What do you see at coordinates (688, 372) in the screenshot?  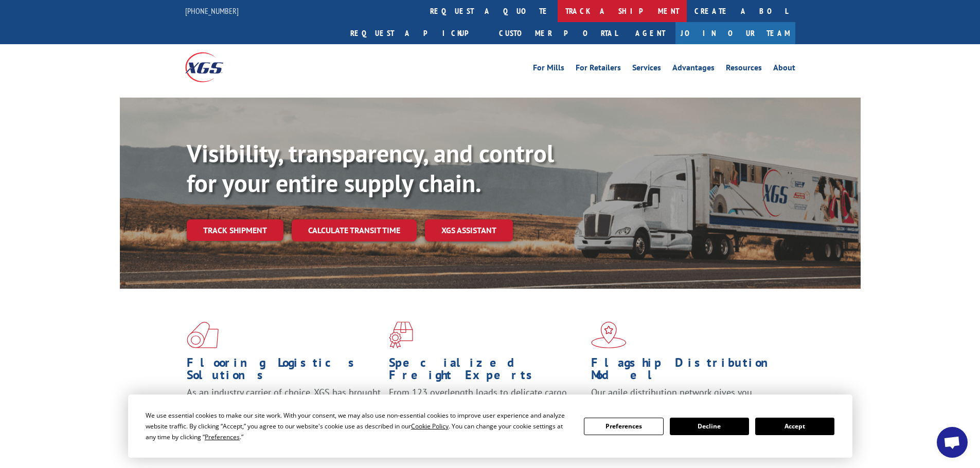 I see `h1: Flagship Distribution Model` at bounding box center [688, 372].